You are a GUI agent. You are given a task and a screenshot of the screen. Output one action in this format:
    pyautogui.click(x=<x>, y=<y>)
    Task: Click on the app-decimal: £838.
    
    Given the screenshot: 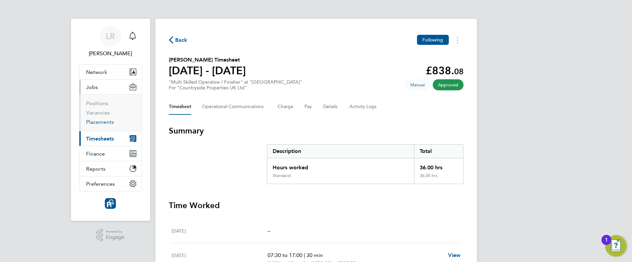 What is the action you would take?
    pyautogui.click(x=445, y=71)
    